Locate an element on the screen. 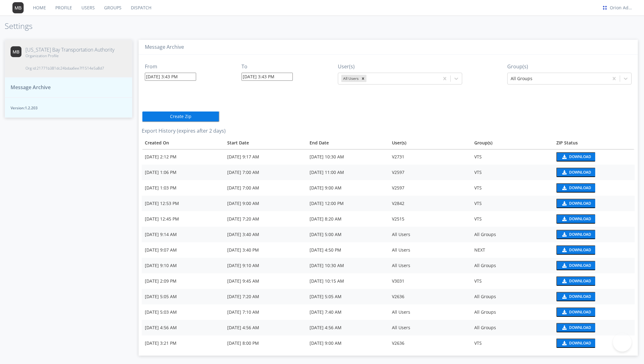 This screenshot has width=644, height=364. div: V2842 is located at coordinates (430, 203).